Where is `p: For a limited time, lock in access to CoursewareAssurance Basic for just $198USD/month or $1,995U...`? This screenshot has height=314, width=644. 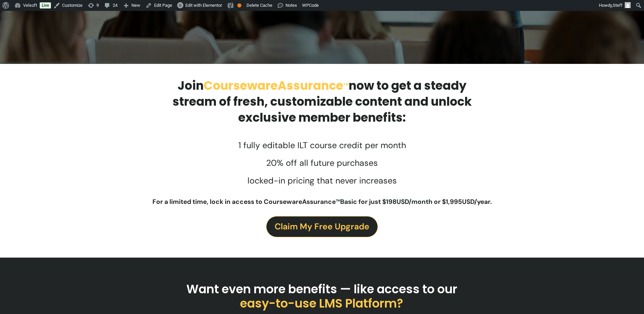
p: For a limited time, lock in access to CoursewareAssurance Basic for just $198USD/month or $1,995U... is located at coordinates (322, 201).